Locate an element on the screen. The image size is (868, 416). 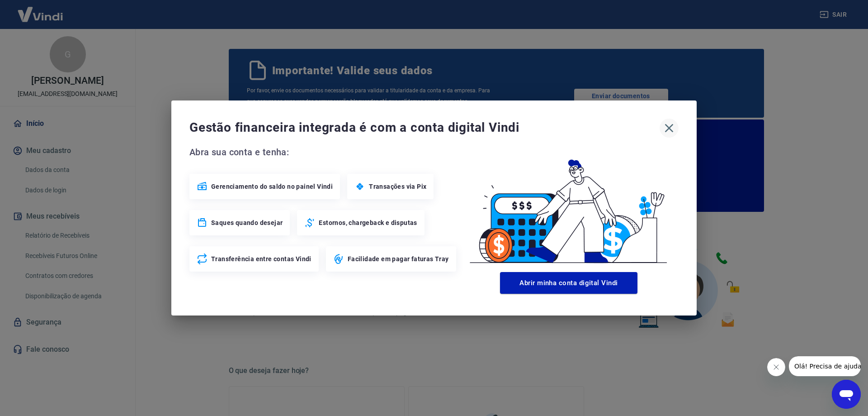
span: Saques quando desejar is located at coordinates (247, 223).